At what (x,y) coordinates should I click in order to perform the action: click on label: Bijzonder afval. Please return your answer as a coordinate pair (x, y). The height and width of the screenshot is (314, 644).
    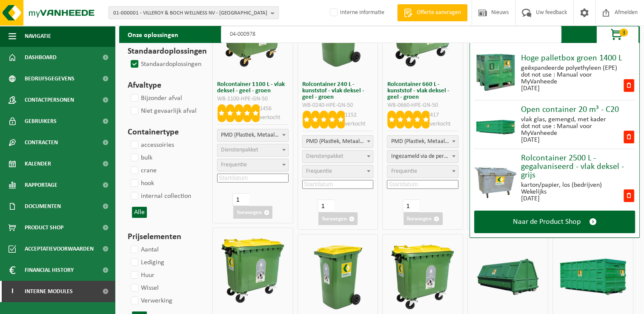
    Looking at the image, I should click on (155, 98).